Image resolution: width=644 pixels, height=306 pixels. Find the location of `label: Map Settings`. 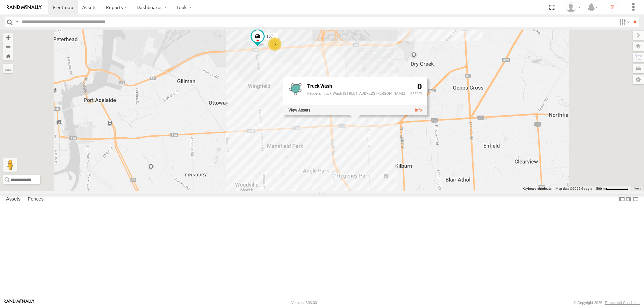

label: Map Settings is located at coordinates (638, 79).